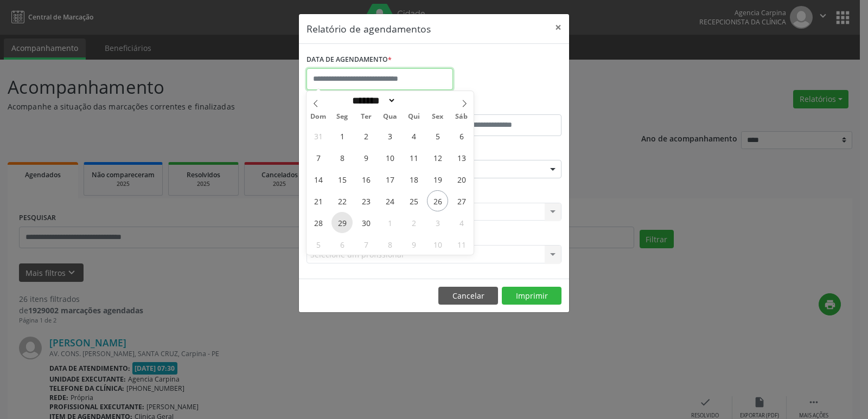 Image resolution: width=868 pixels, height=419 pixels. What do you see at coordinates (318, 136) in the screenshot?
I see `span: Agosto 31, 2025` at bounding box center [318, 136].